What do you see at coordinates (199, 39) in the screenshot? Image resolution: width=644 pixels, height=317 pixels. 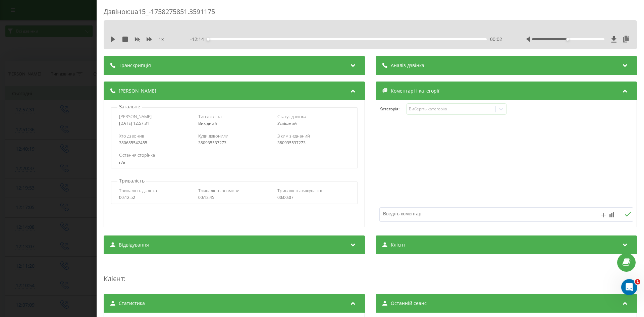 I see `span: - 12:14` at bounding box center [199, 39].